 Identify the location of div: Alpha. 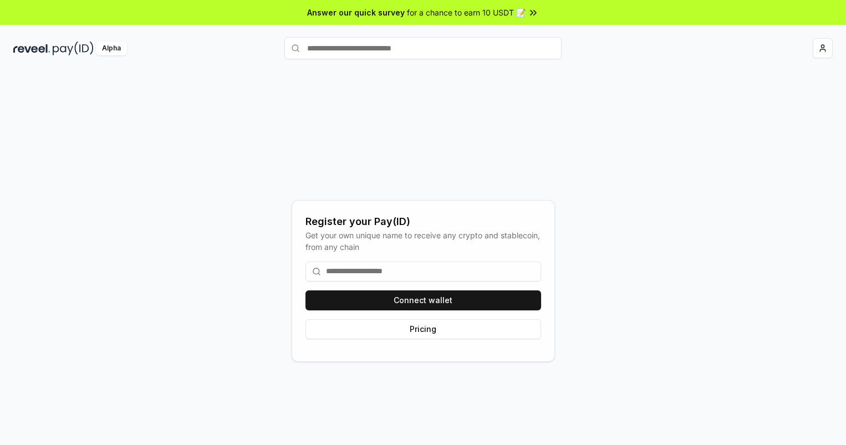
(111, 48).